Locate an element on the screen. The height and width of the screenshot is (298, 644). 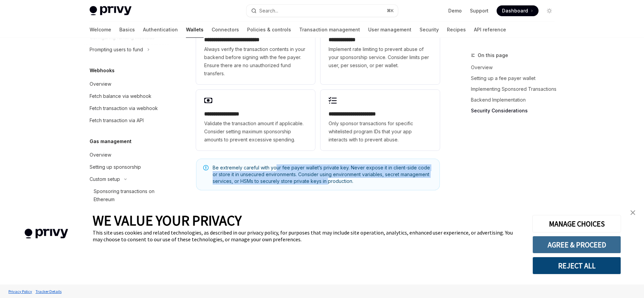
a: Policies & controls is located at coordinates (269, 30).